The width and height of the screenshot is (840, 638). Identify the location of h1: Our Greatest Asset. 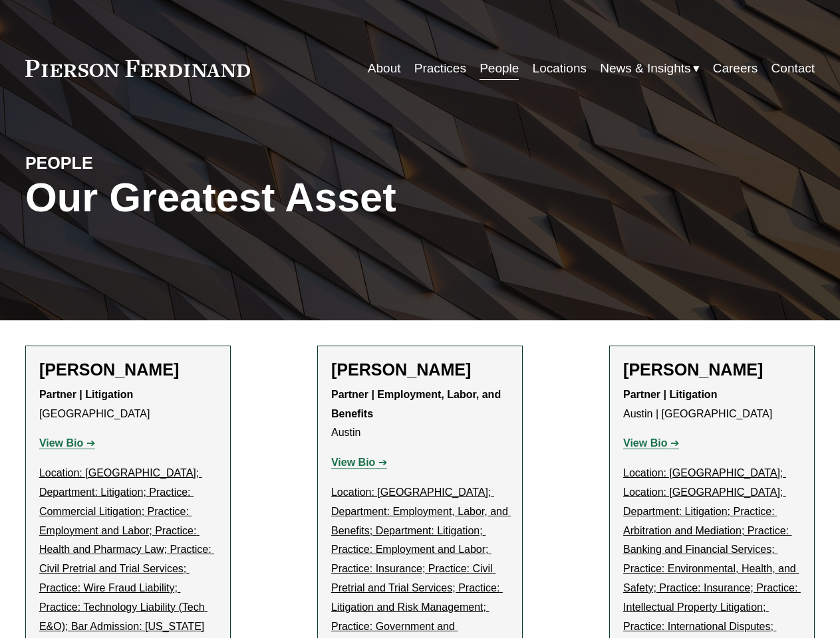
(288, 197).